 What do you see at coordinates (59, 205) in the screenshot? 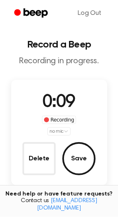
I see `span: Contact us` at bounding box center [59, 205].